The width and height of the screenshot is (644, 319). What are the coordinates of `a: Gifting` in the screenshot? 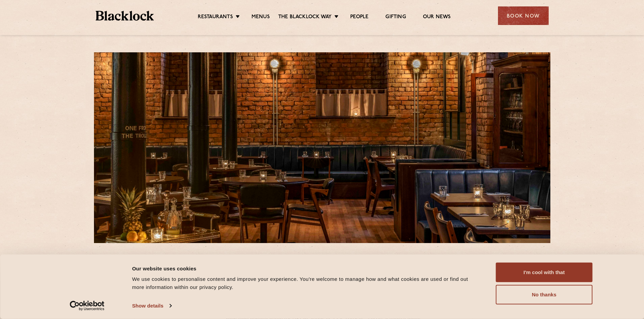 It's located at (396, 18).